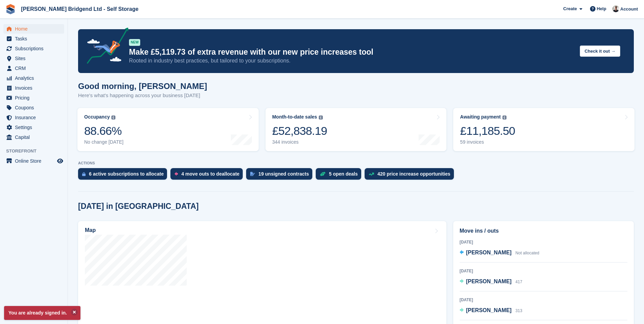 This screenshot has height=324, width=644. I want to click on img: deal-1b604bf984904fb50ccaf53a9ad4b4a5d6e5aea283cecdc64d6e3604feb123c2.svg, so click(322, 174).